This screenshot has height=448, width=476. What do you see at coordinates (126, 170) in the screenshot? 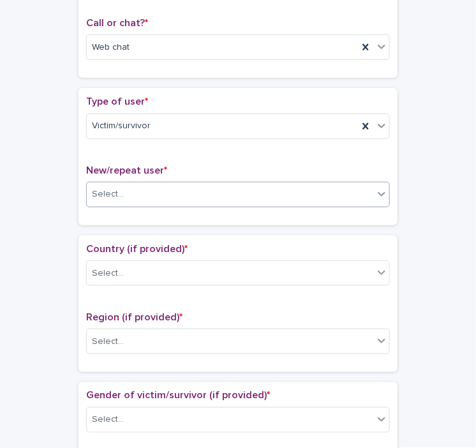
I see `span: New/repeat user` at bounding box center [126, 170].